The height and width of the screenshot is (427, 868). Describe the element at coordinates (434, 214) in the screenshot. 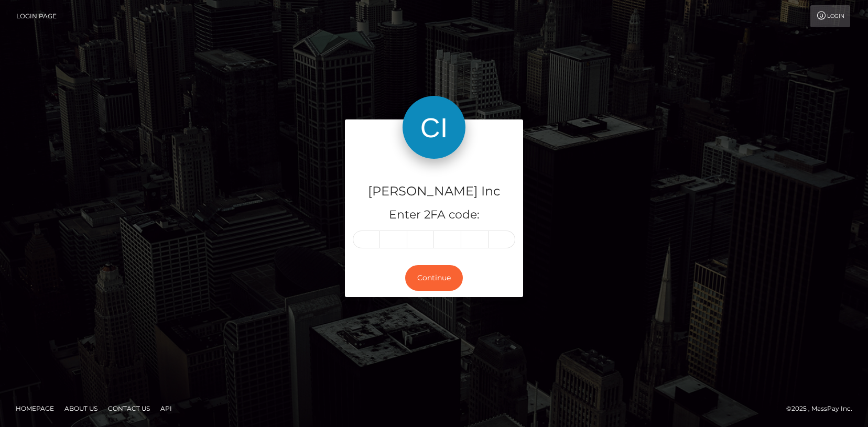

I see `h5: Enter 2FA code:` at that location.